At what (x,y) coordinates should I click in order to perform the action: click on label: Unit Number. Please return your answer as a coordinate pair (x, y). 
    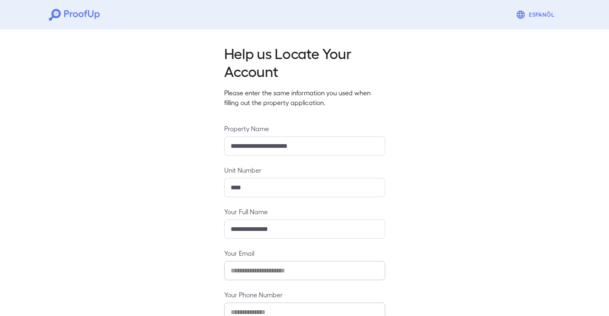
    Looking at the image, I should click on (305, 170).